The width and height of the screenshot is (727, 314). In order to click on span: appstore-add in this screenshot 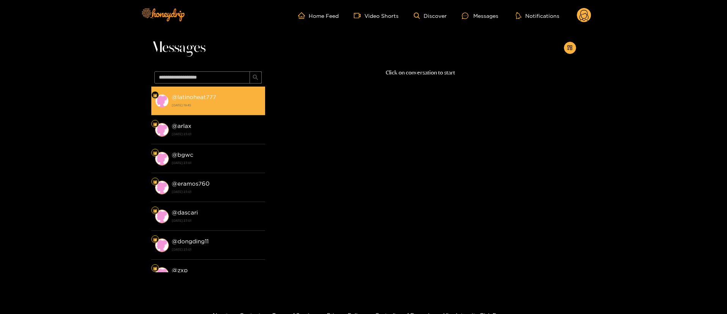, I will do `click(570, 48)`.